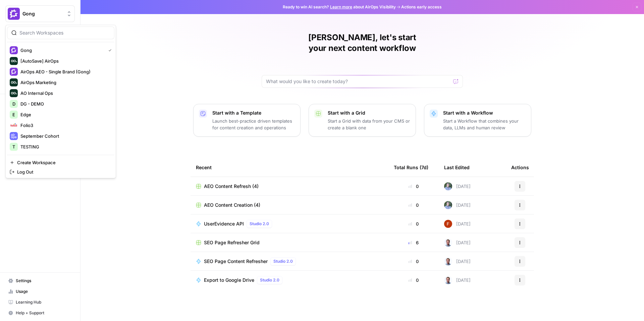 This screenshot has height=321, width=644. What do you see at coordinates (60, 102) in the screenshot?
I see `div: Workspace: Gong` at bounding box center [60, 102].